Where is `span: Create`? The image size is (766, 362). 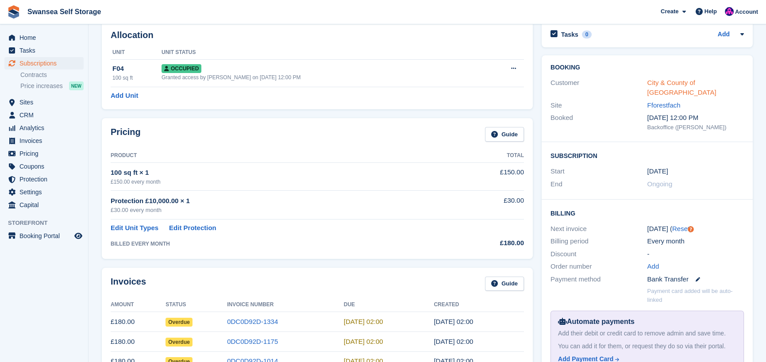
span: Create is located at coordinates (670, 12).